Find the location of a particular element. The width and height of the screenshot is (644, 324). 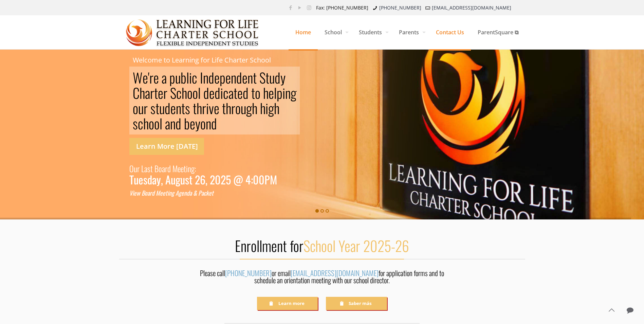

div: y is located at coordinates (159, 179).